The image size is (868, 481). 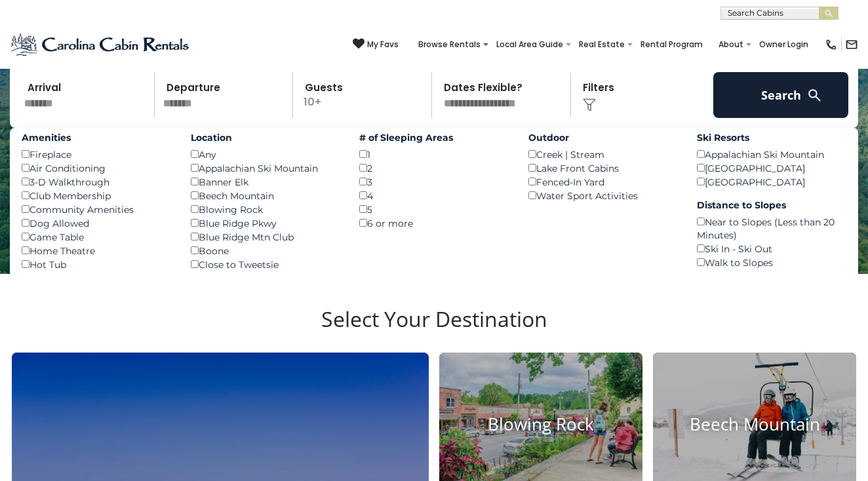 I want to click on a: About, so click(x=731, y=45).